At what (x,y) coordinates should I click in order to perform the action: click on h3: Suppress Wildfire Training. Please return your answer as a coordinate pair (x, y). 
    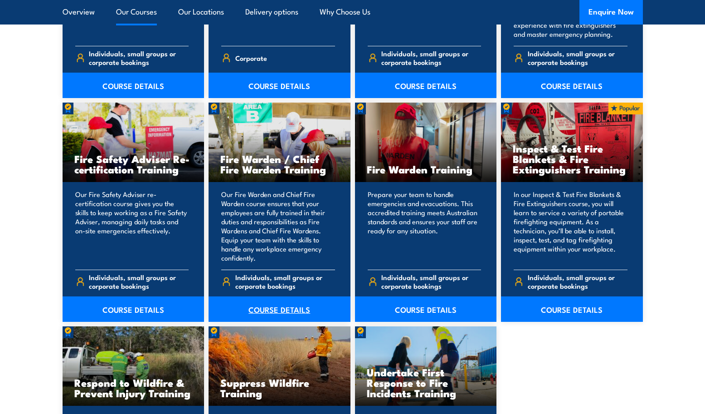
    Looking at the image, I should click on (279, 387).